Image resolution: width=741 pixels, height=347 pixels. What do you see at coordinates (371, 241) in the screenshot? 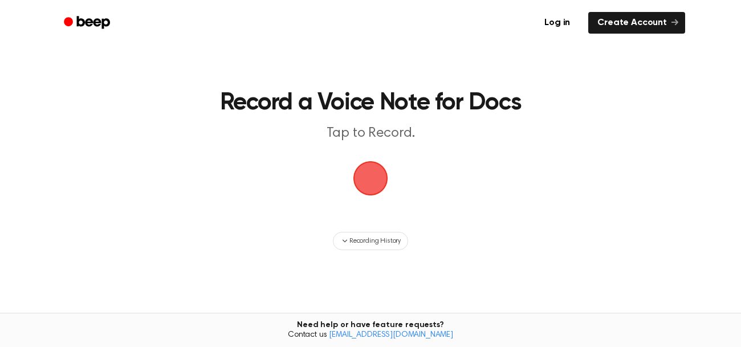
I see `button: Recording History` at bounding box center [371, 241].